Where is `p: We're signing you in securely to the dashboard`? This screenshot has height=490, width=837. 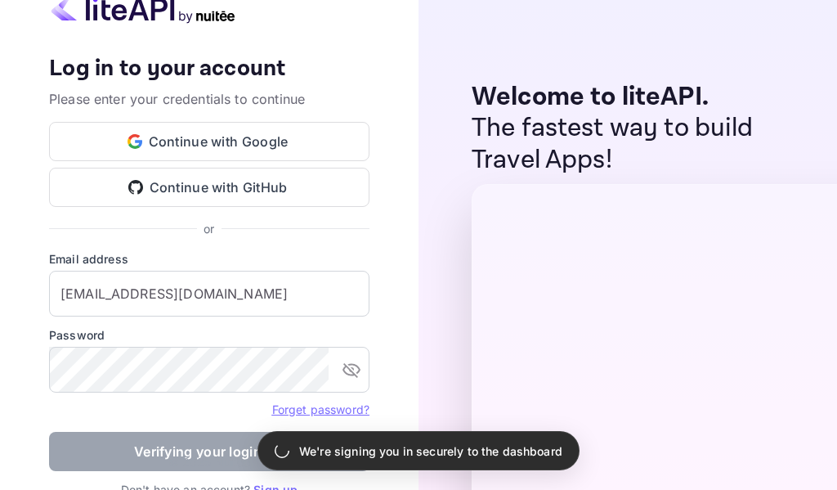
p: We're signing you in securely to the dashboard is located at coordinates (431, 451).